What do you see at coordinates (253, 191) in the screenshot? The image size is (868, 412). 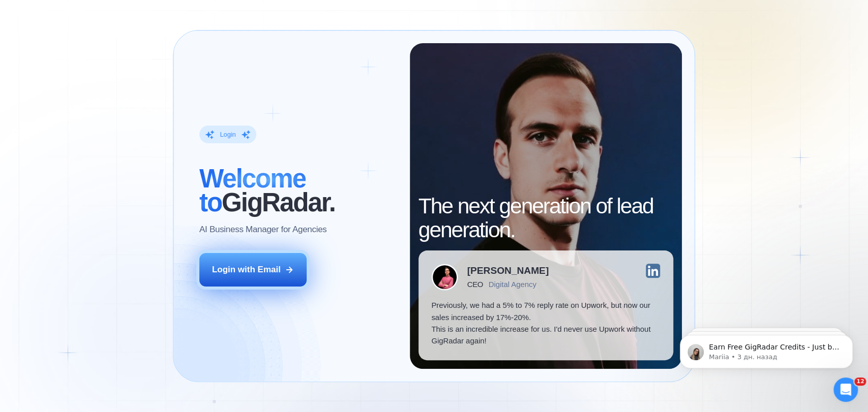 I see `span: Welcome to` at bounding box center [253, 191].